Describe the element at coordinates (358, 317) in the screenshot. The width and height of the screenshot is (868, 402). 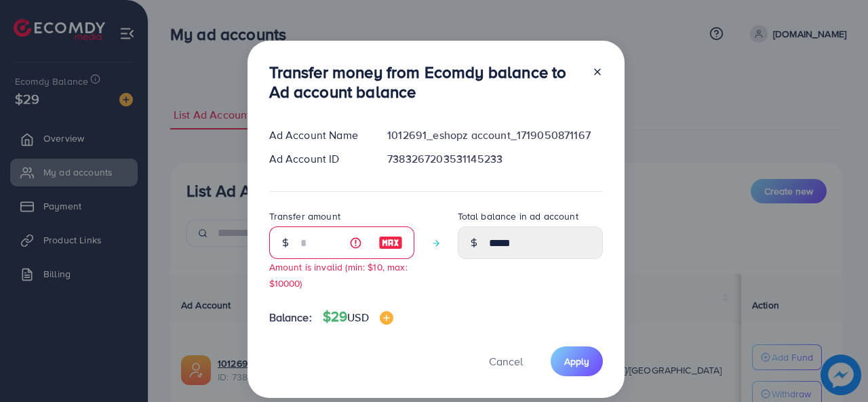
I see `span: USD` at that location.